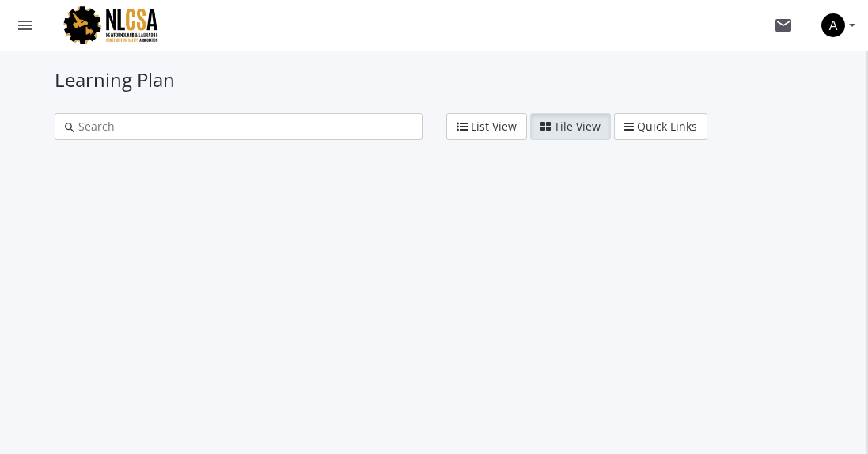 This screenshot has height=454, width=868. I want to click on img: logo.png, so click(122, 26).